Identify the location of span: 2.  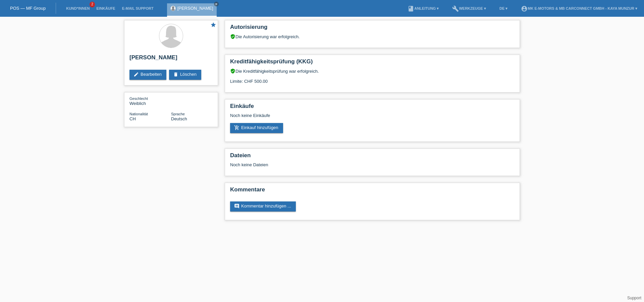
(92, 4).